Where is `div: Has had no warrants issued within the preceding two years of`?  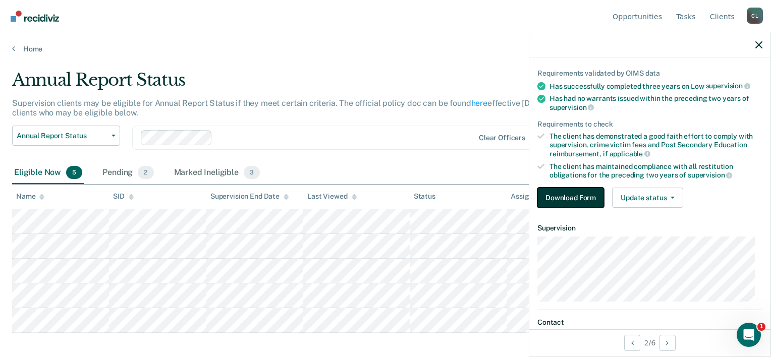
div: Has had no warrants issued within the preceding two years of is located at coordinates (656, 103).